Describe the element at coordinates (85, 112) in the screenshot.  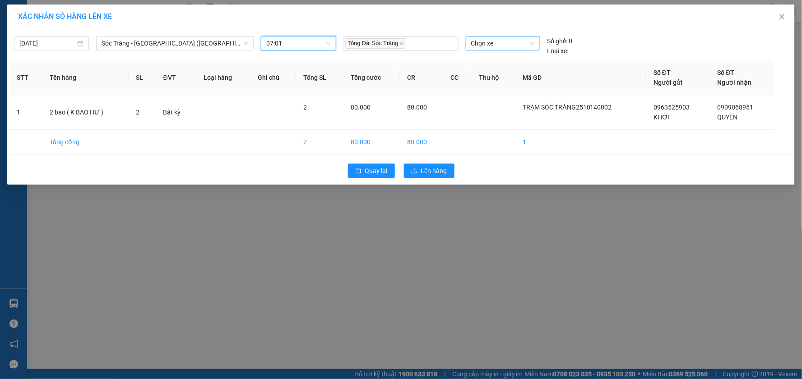
I see `td: 2 bao ( K BAO HƯ )` at that location.